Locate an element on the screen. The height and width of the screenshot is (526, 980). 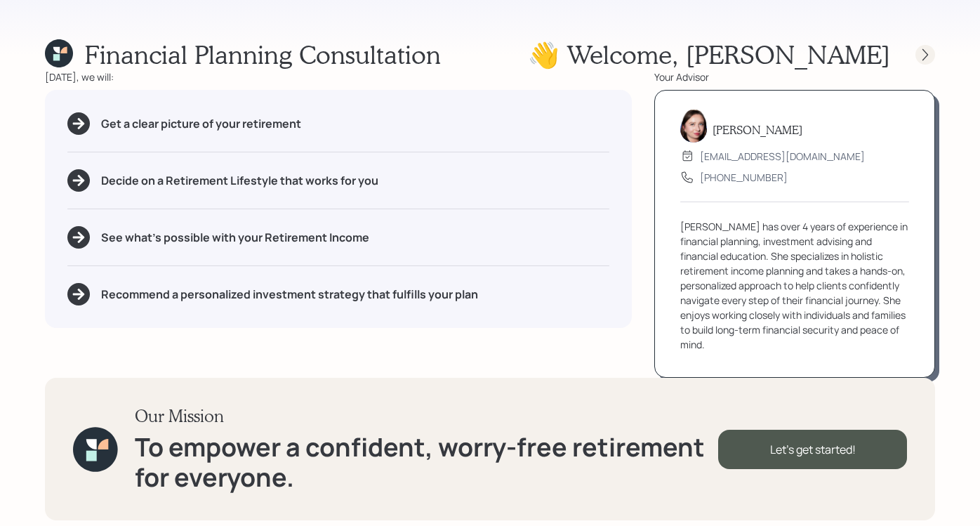
h1: Financial Planning Consultation is located at coordinates (263, 54).